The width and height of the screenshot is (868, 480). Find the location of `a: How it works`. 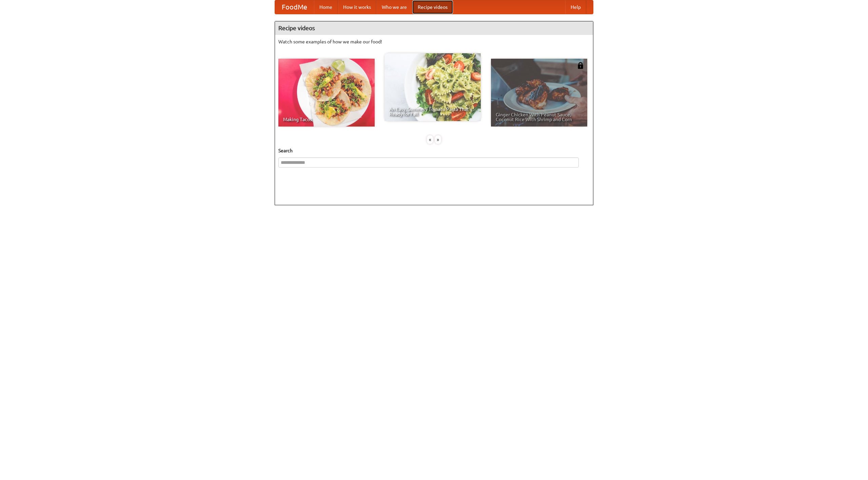

a: How it works is located at coordinates (357, 7).